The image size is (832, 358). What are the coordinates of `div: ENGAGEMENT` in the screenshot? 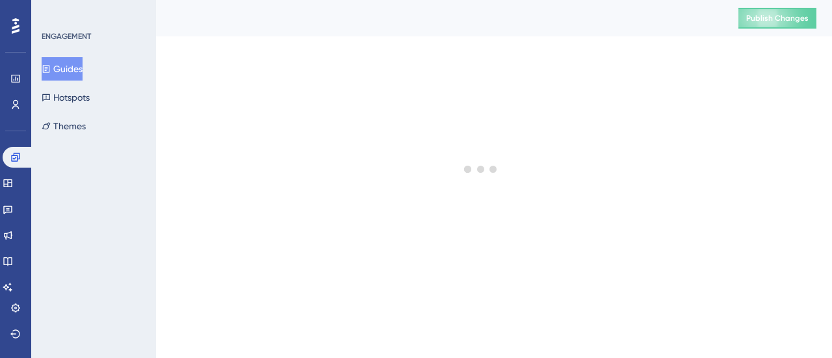 It's located at (66, 36).